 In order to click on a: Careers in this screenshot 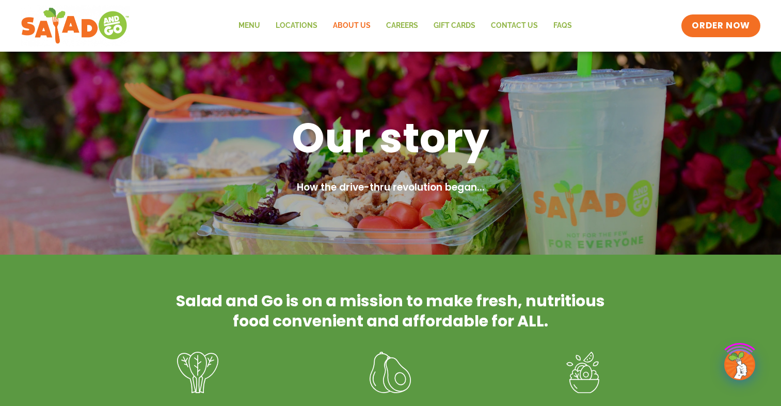, I will do `click(402, 26)`.